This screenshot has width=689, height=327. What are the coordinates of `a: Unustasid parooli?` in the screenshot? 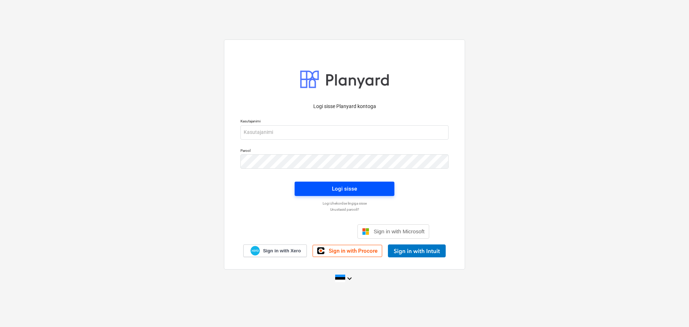 It's located at (345, 209).